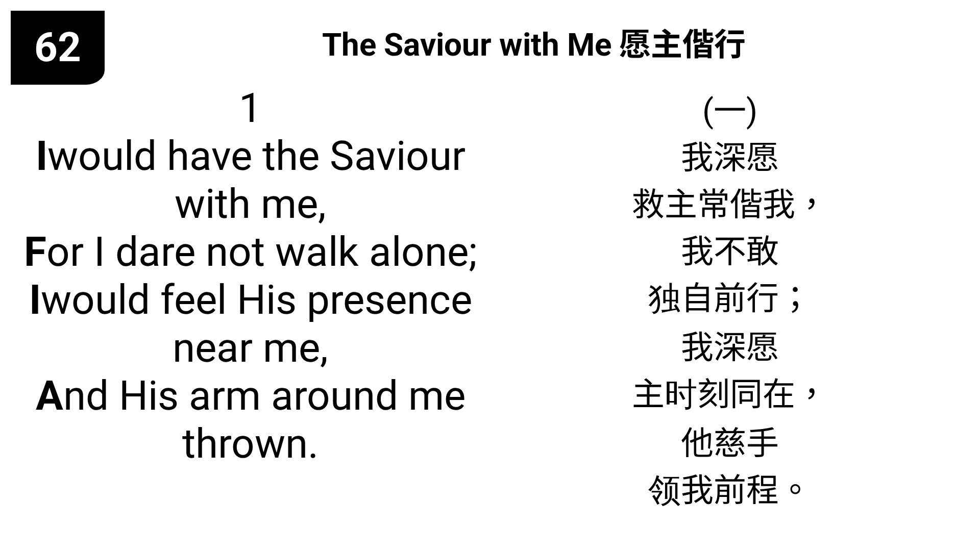  What do you see at coordinates (251, 276) in the screenshot?
I see `span: 1 would have the Saviour with me, or I dare not walk alone; would feel His presence near me, nd H...` at bounding box center [251, 276].